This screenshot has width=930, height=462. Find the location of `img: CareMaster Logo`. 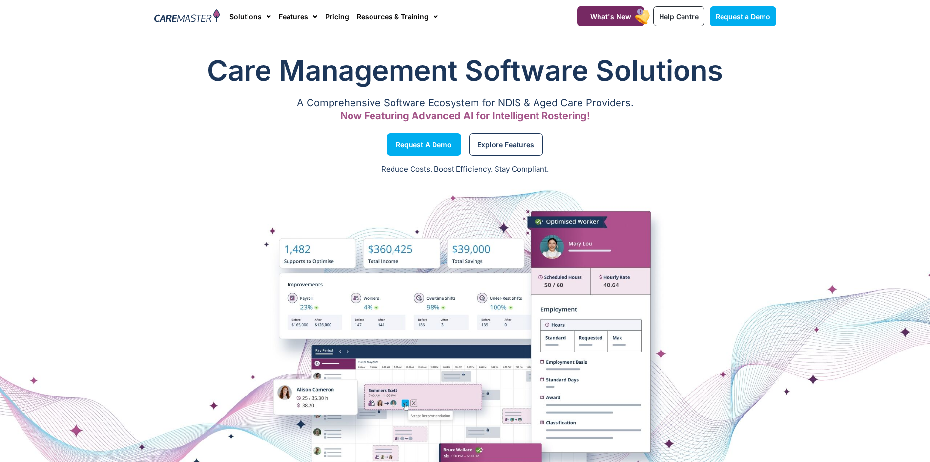

img: CareMaster Logo is located at coordinates (187, 17).